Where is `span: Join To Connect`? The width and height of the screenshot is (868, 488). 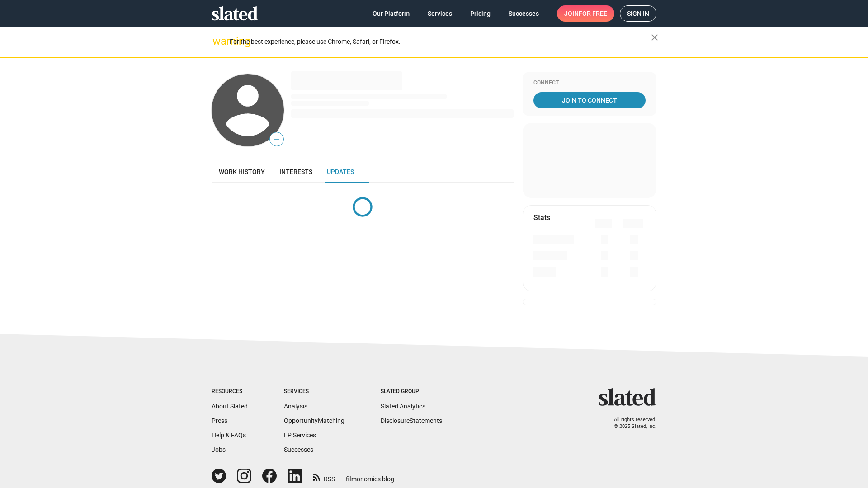 span: Join To Connect is located at coordinates (590, 100).